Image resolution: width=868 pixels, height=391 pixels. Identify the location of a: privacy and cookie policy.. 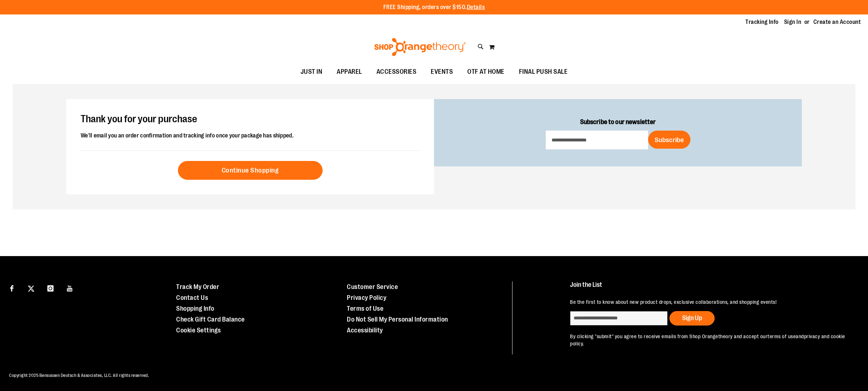
(708, 340).